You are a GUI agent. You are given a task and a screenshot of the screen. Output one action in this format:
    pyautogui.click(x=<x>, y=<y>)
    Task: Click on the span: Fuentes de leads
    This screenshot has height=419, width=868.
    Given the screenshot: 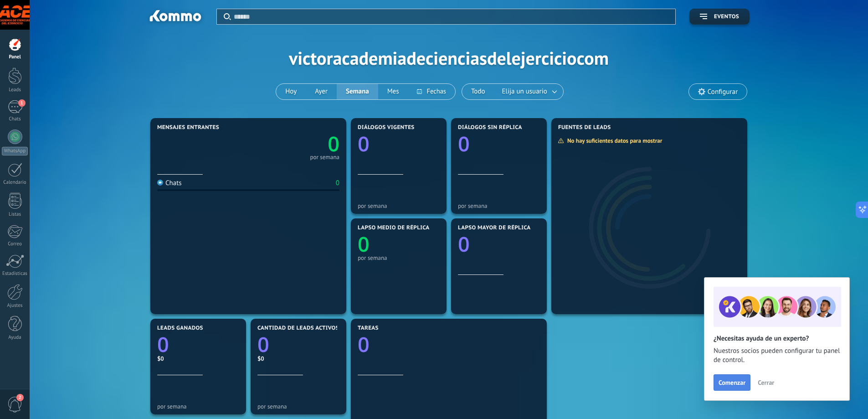 What is the action you would take?
    pyautogui.click(x=584, y=128)
    